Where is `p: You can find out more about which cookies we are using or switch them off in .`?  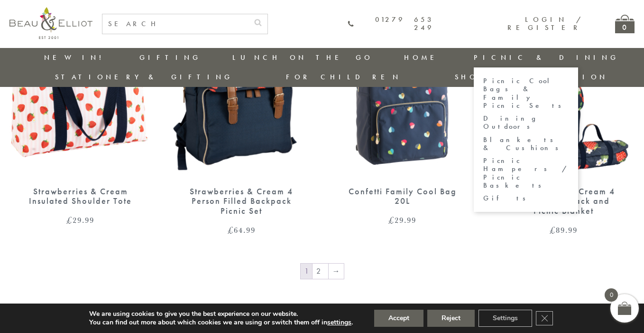
p: You can find out more about which cookies we are using or switch them off in . is located at coordinates (221, 322).